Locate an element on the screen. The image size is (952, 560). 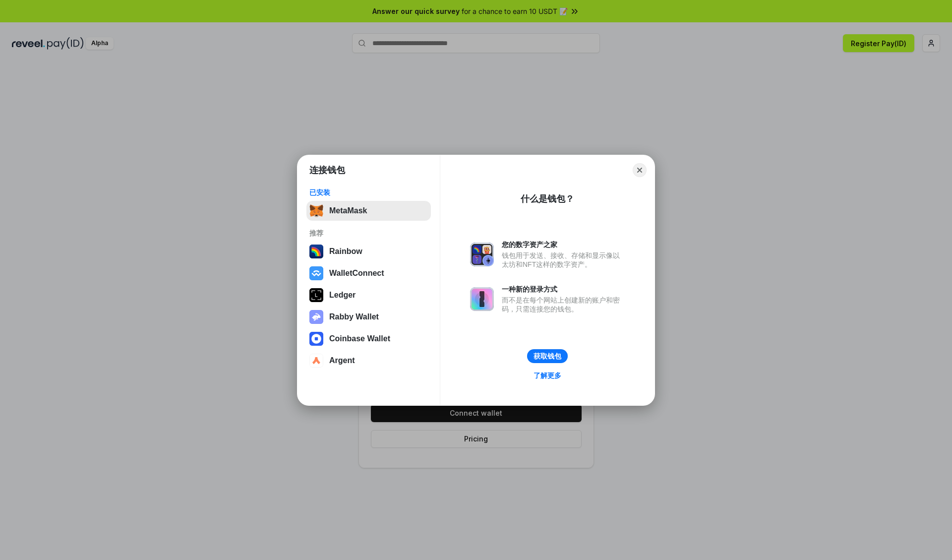
button: Coinbase Wallet is located at coordinates (368, 339).